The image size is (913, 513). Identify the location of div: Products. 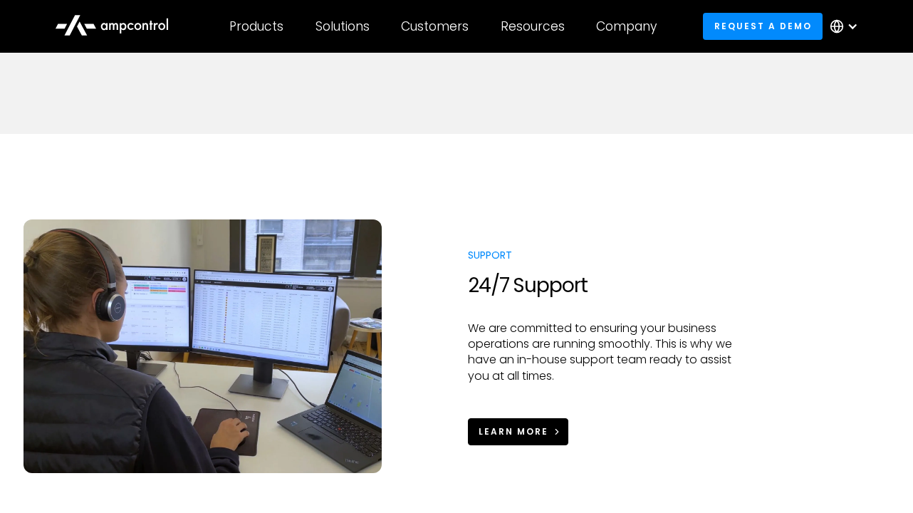
(256, 26).